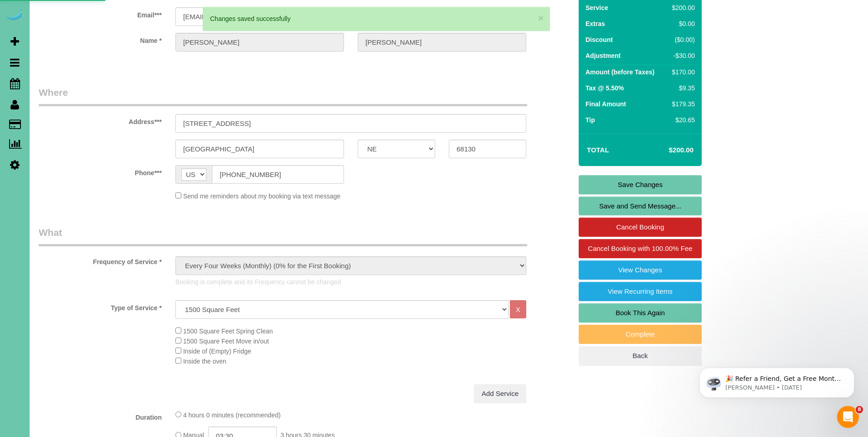 The image size is (868, 437). What do you see at coordinates (283, 236) in the screenshot?
I see `legend: What` at bounding box center [283, 236].